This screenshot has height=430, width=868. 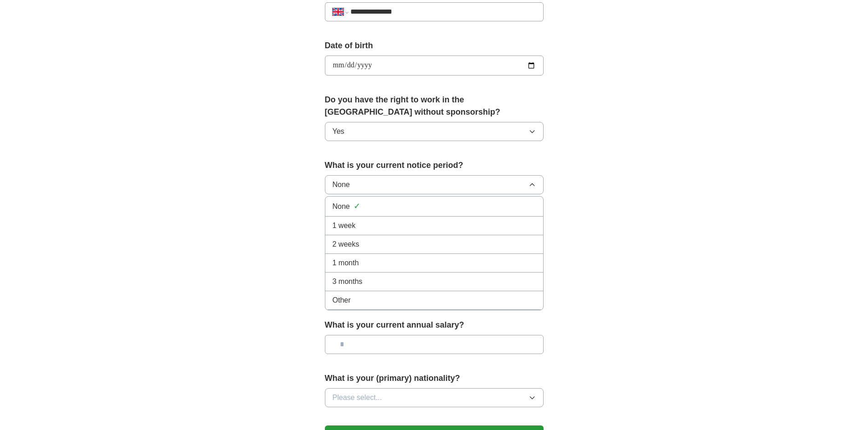 What do you see at coordinates (434, 378) in the screenshot?
I see `label: What is your (primary) nationality?` at bounding box center [434, 378].